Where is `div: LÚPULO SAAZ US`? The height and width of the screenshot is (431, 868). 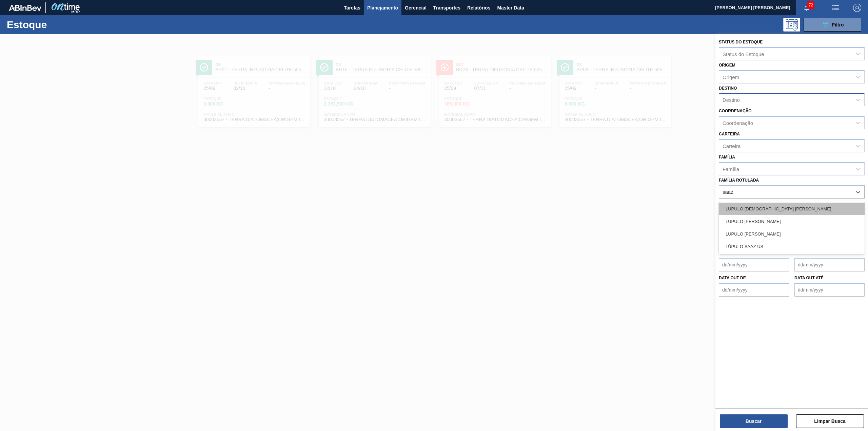 div: LÚPULO SAAZ US is located at coordinates (792, 246).